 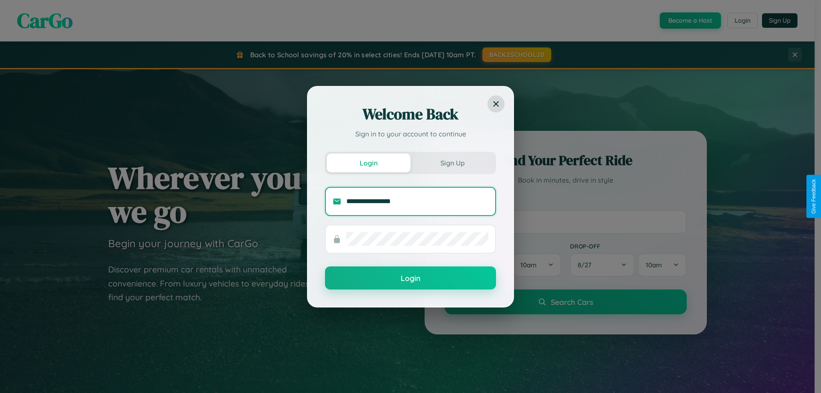 What do you see at coordinates (453, 163) in the screenshot?
I see `button: Sign Up` at bounding box center [453, 163].